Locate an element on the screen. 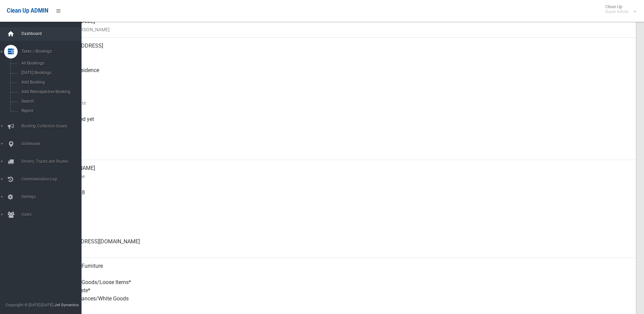  small: Mobile is located at coordinates (342, 201).